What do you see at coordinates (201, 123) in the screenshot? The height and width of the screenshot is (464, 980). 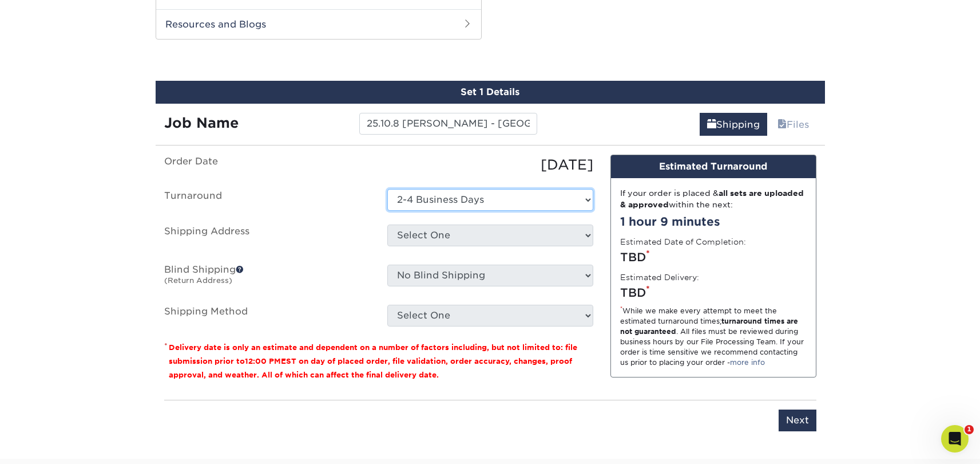 I see `strong: Job Name` at bounding box center [201, 123].